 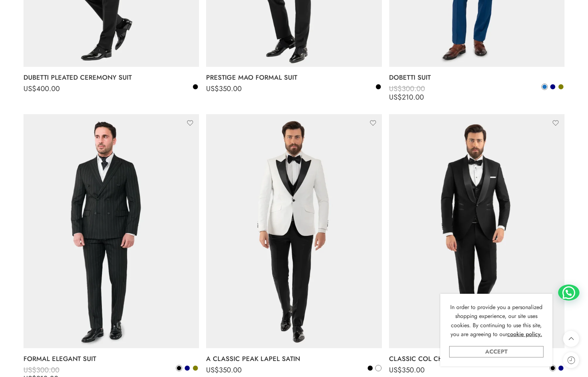 What do you see at coordinates (496, 352) in the screenshot?
I see `a: Accept` at bounding box center [496, 352].